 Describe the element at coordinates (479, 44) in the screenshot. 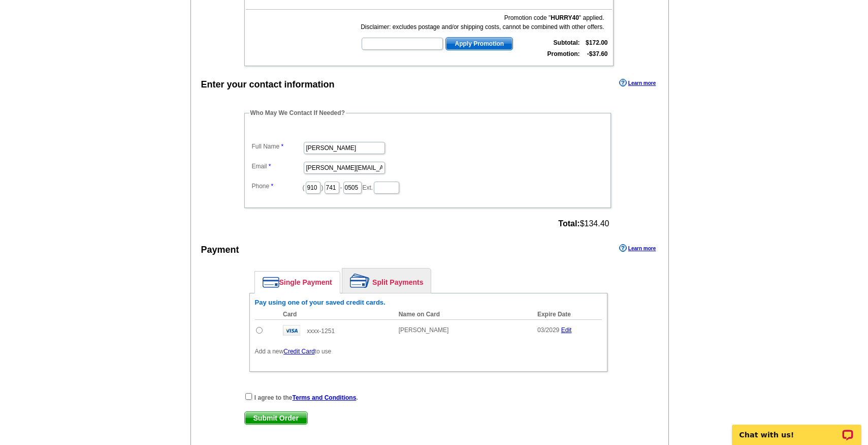

I see `button: Apply Promotion` at that location.